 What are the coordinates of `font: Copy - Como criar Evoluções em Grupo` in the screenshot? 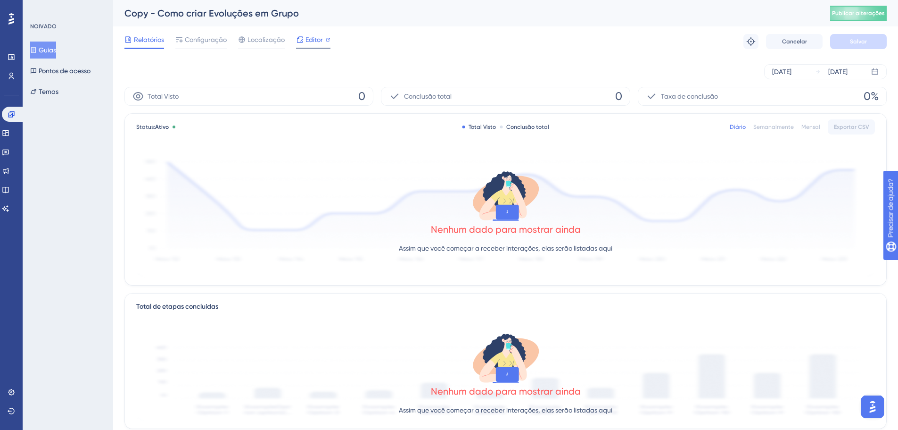 It's located at (212, 13).